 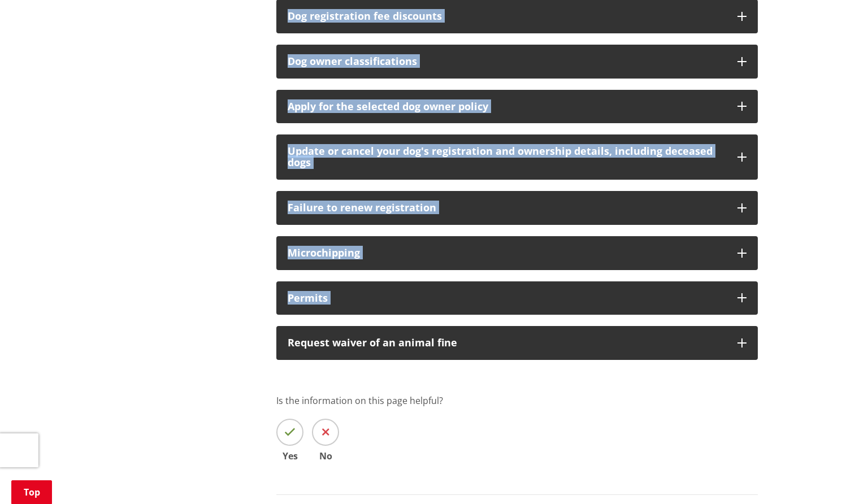 I want to click on button: Update or cancel your dog's registration and ownership details, including deceased dogs, so click(x=517, y=157).